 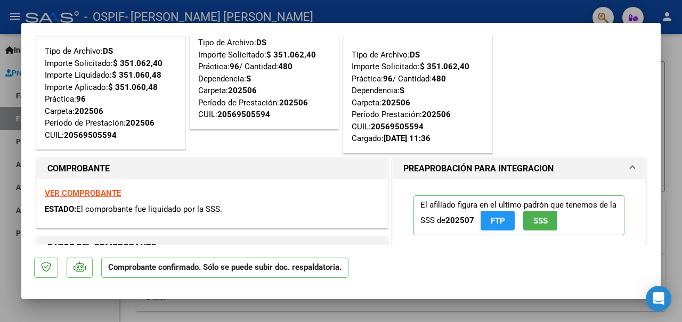 I want to click on span: ESTADO:, so click(x=60, y=209).